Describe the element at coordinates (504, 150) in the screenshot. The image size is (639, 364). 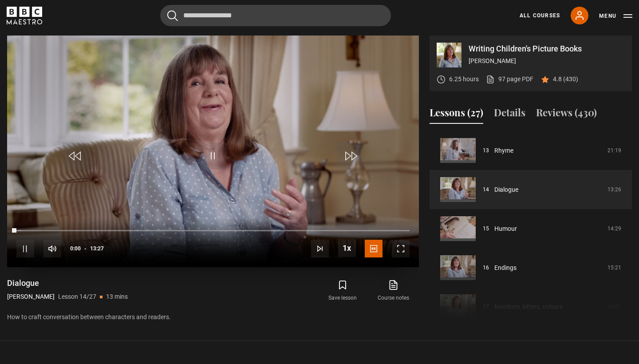
I see `a: Rhyme` at that location.